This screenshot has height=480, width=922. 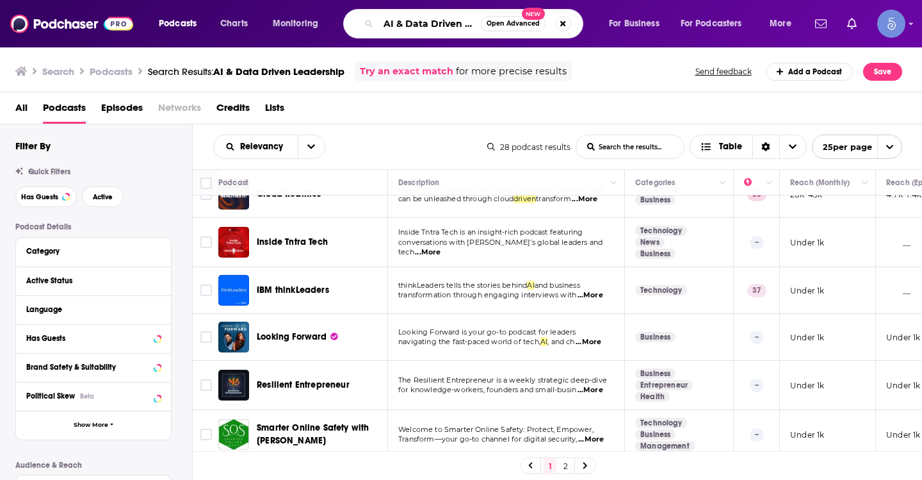 I want to click on span: Political Skew, so click(x=51, y=396).